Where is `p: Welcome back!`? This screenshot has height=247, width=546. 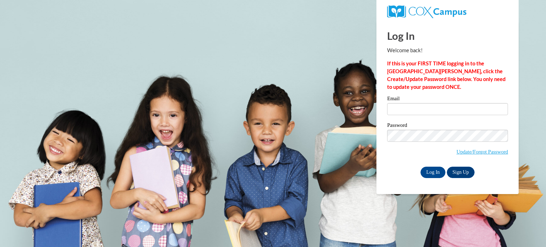 p: Welcome back! is located at coordinates (447, 50).